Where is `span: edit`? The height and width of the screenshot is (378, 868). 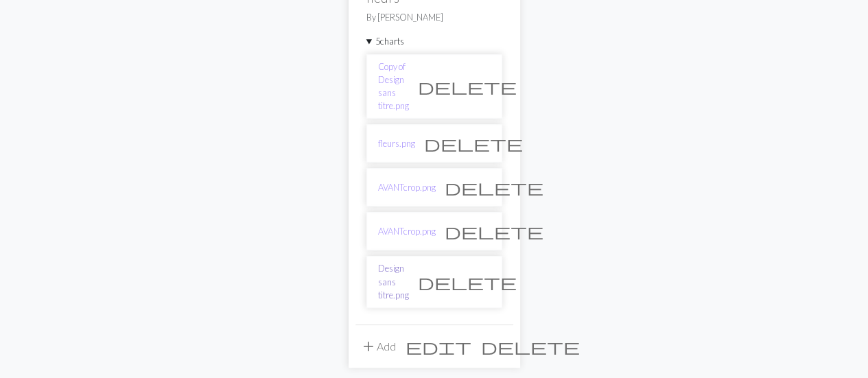 span: edit is located at coordinates (438, 347).